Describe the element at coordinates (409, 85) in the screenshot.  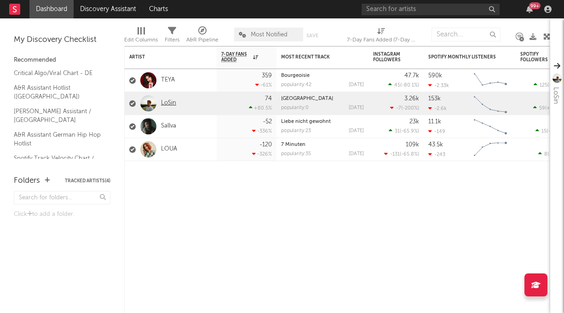
I see `span: -80.1 %` at that location.